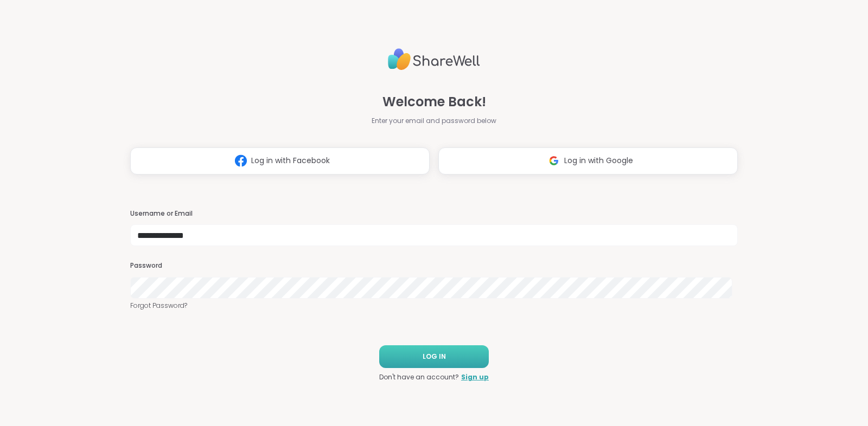 The height and width of the screenshot is (426, 868). What do you see at coordinates (434, 59) in the screenshot?
I see `img: ShareWell Logo` at bounding box center [434, 59].